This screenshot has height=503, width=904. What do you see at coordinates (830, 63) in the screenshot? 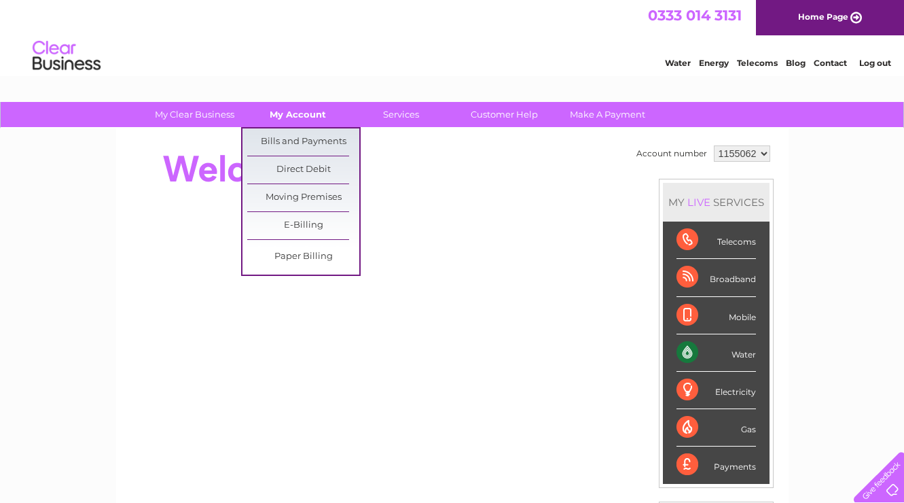
I see `a: Contact` at bounding box center [830, 63].